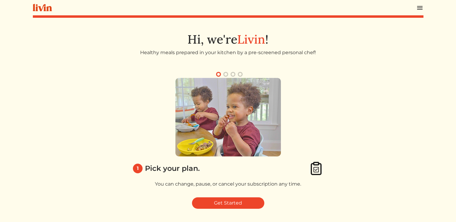 This screenshot has height=222, width=456. Describe the element at coordinates (228, 39) in the screenshot. I see `h1: Hi, we're !` at that location.